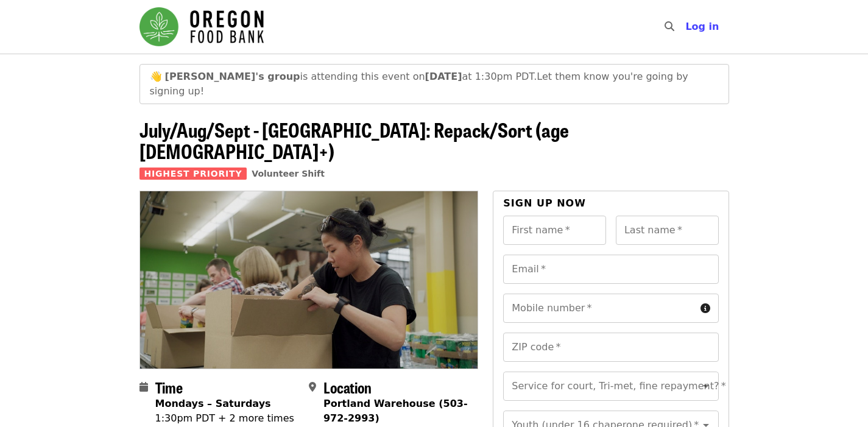  Describe the element at coordinates (610, 269) in the screenshot. I see `input: Email` at that location.